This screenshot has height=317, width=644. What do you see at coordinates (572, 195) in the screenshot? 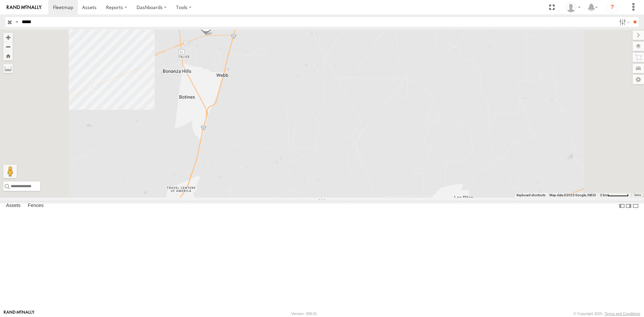
I see `span: Map data ©2025 Google, INEGI` at bounding box center [572, 195].